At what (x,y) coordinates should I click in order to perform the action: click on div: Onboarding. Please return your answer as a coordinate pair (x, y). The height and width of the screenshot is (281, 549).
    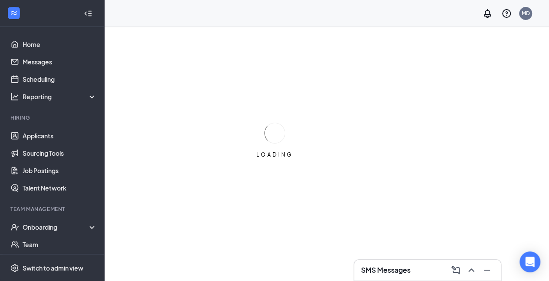
    Looking at the image, I should click on (56, 227).